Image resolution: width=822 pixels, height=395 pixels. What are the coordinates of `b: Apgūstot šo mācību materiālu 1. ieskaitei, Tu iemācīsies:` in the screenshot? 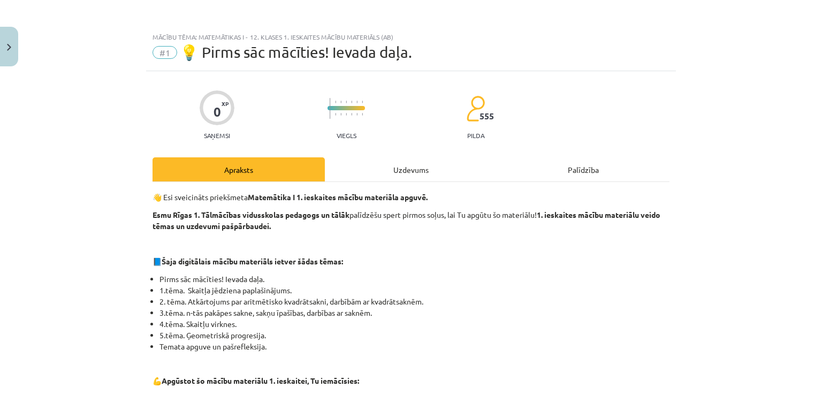 It's located at (260, 380).